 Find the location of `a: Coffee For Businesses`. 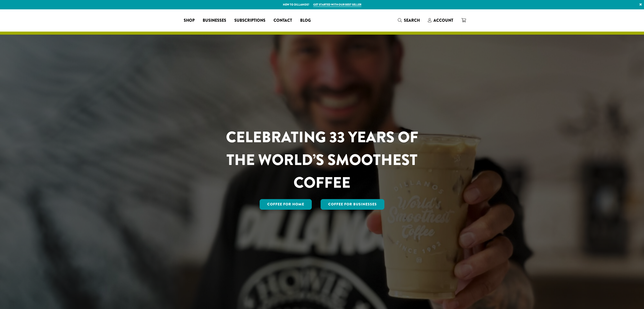

a: Coffee For Businesses is located at coordinates (353, 204).